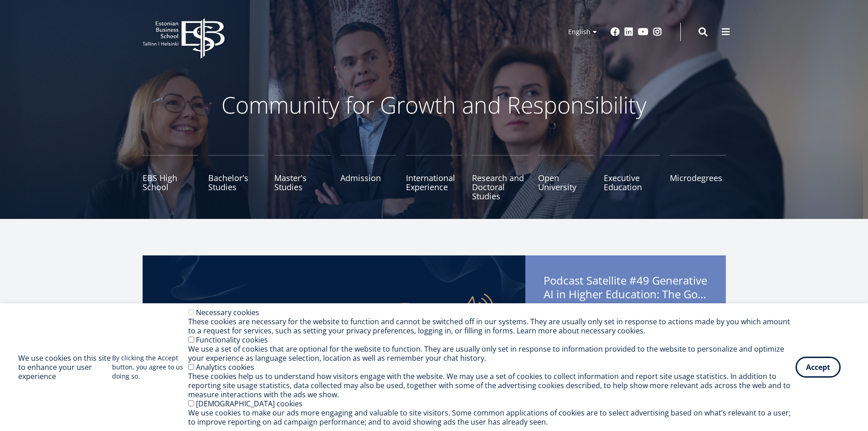 Image resolution: width=868 pixels, height=431 pixels. I want to click on label: Functionality cookies, so click(232, 340).